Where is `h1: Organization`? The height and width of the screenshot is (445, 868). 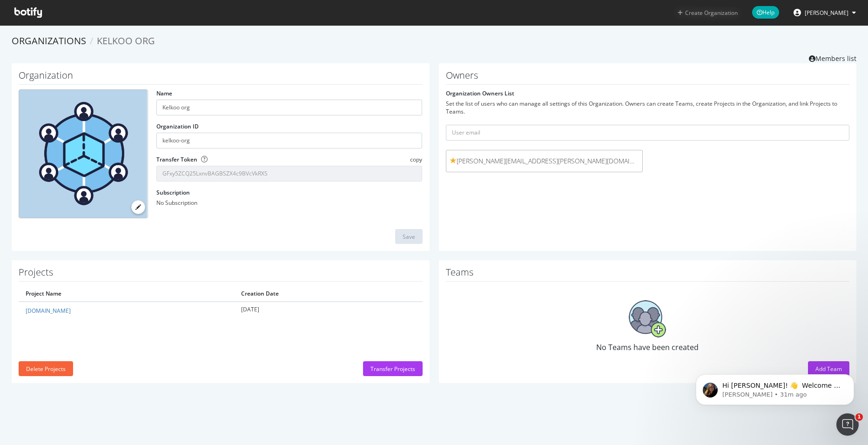 h1: Organization is located at coordinates (221, 77).